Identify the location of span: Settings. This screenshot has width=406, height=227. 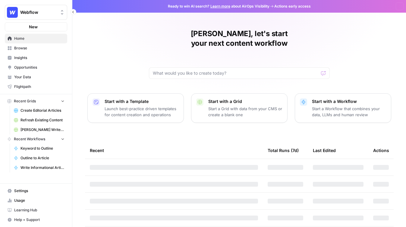
(39, 191).